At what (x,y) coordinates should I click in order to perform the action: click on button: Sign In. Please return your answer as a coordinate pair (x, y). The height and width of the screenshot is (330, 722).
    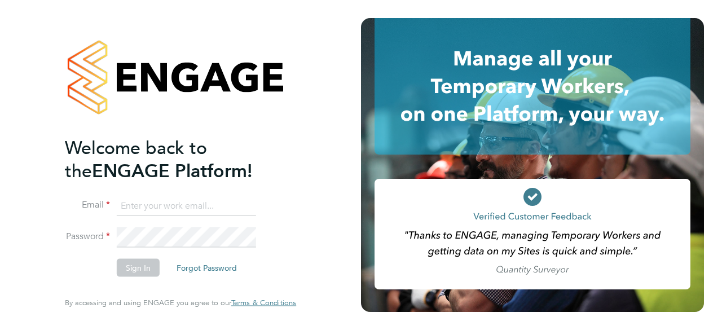
    Looking at the image, I should click on (138, 268).